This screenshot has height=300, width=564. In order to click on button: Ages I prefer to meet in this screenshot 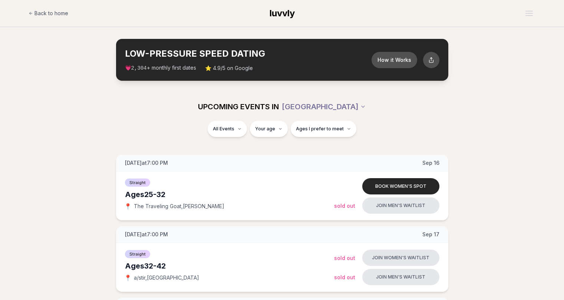, I will do `click(323, 129)`.